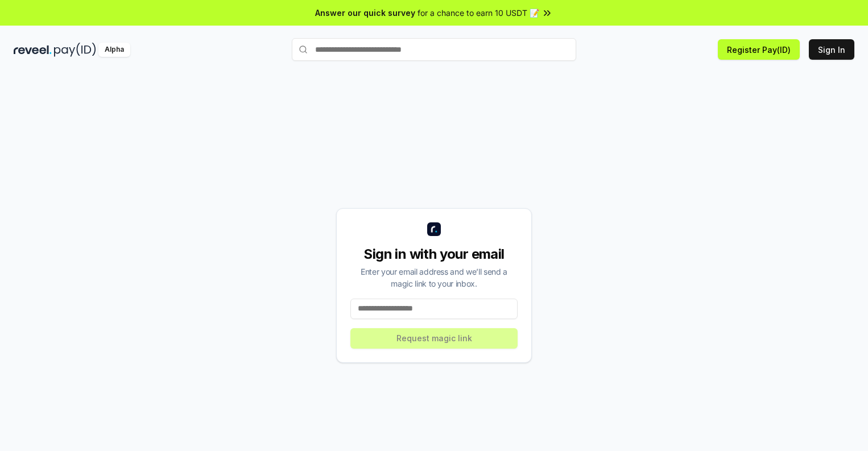 This screenshot has width=868, height=451. What do you see at coordinates (832, 49) in the screenshot?
I see `button: Sign In` at bounding box center [832, 49].